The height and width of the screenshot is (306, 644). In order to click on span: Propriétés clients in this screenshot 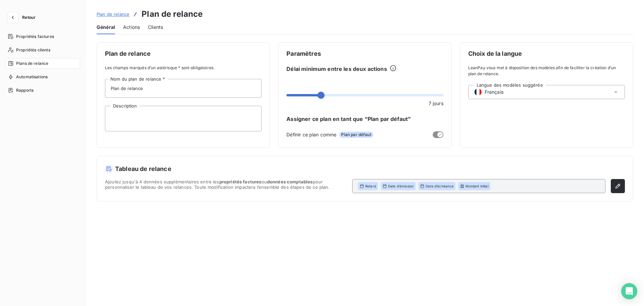, I will do `click(33, 50)`.